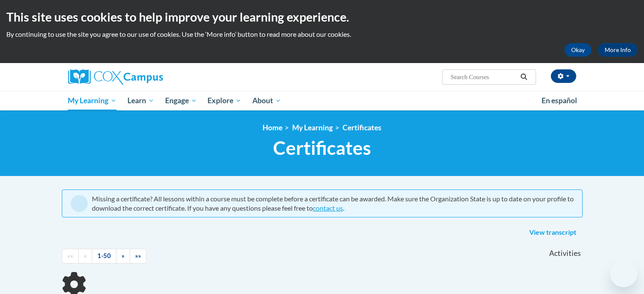 The height and width of the screenshot is (294, 644). Describe the element at coordinates (362, 128) in the screenshot. I see `a: Certificates` at that location.